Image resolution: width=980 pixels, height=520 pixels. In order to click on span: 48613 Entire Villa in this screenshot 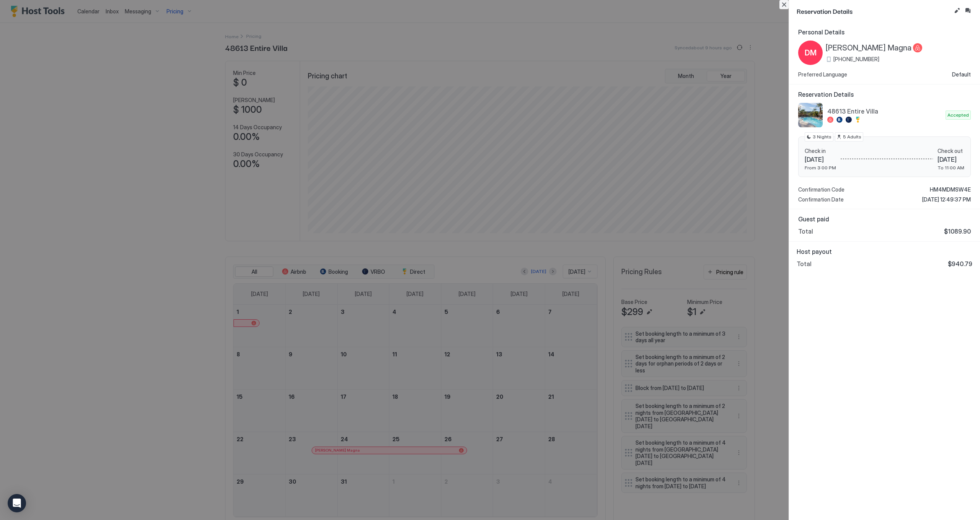, I will do `click(884, 111)`.